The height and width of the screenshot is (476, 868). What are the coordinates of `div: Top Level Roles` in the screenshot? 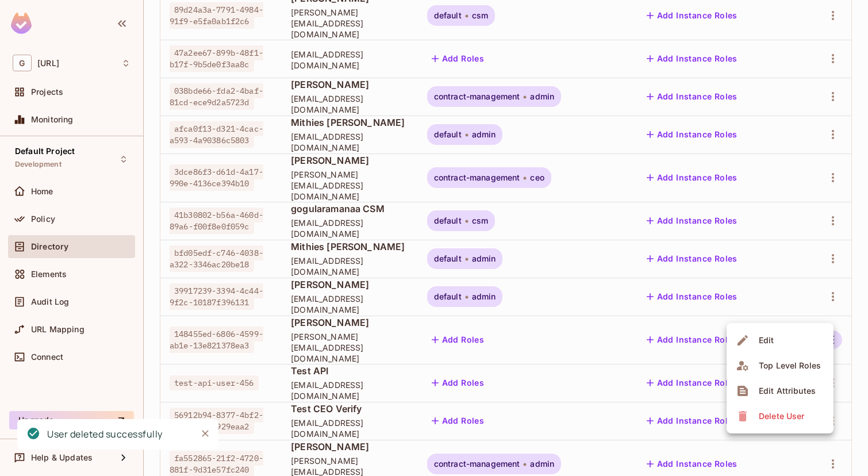 It's located at (790, 366).